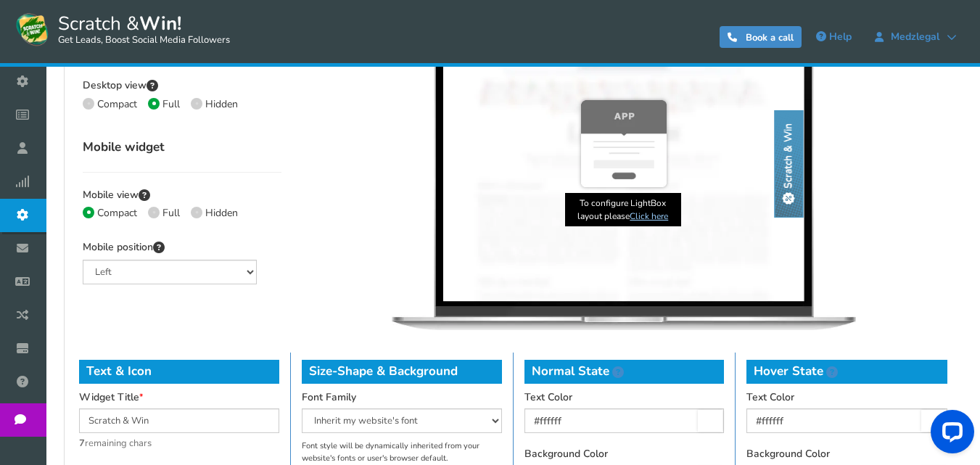  What do you see at coordinates (760, 37) in the screenshot?
I see `a: Book a call` at bounding box center [760, 37].